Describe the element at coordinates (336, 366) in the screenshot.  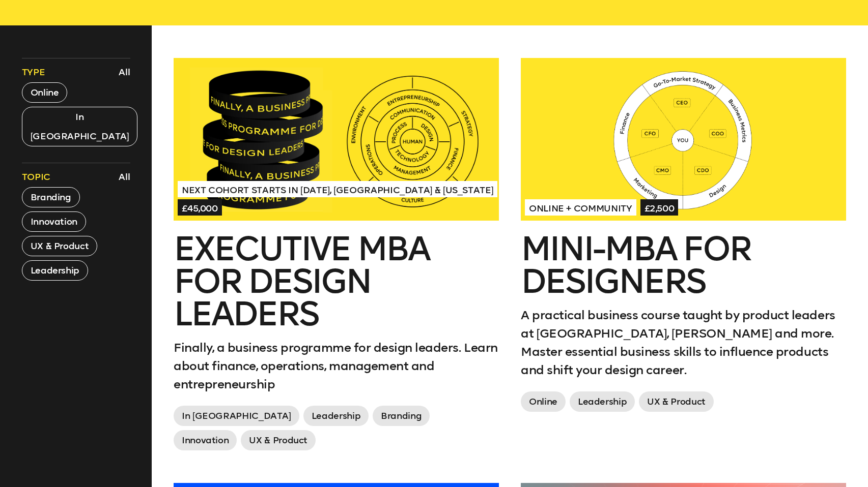
I see `p: Finally, a business programme for design leaders. Learn about finance, operations, management and...` at that location.